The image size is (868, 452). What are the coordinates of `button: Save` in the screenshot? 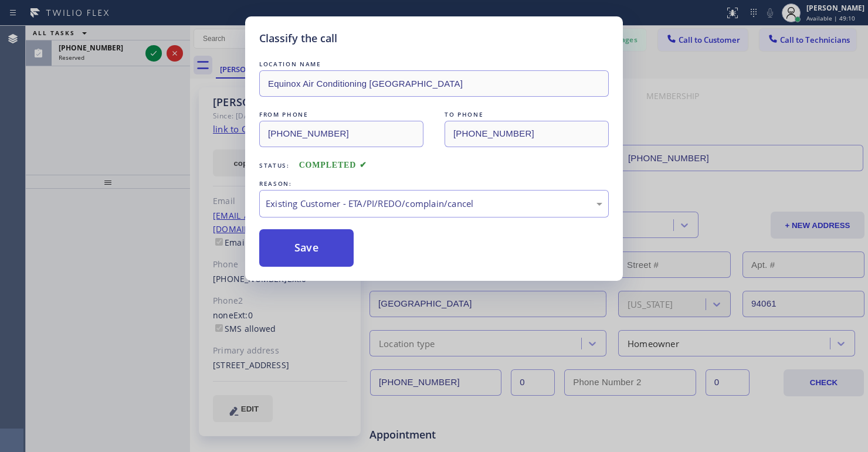 It's located at (306, 248).